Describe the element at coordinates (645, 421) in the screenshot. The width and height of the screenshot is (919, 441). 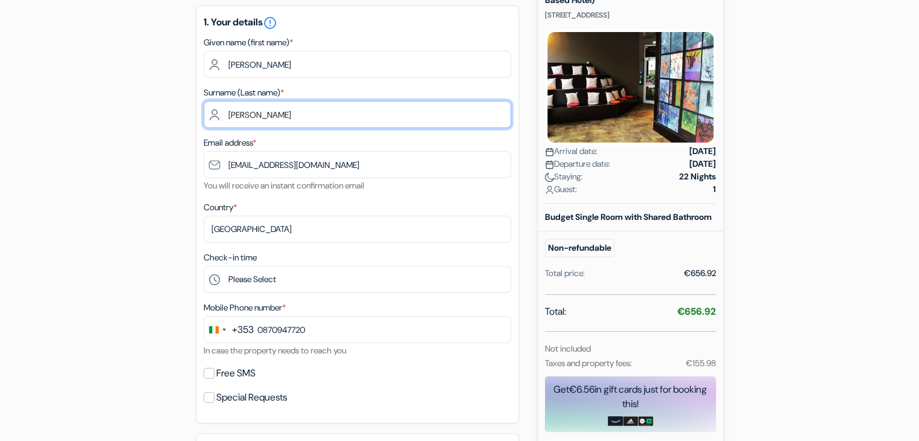
I see `img: uber-uber-eats-card.png` at that location.